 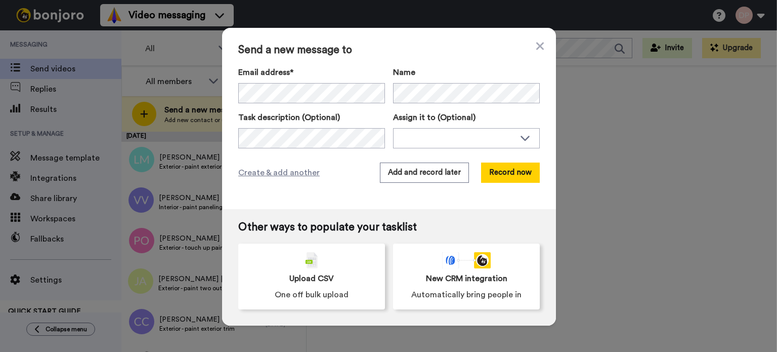 What do you see at coordinates (424, 172) in the screenshot?
I see `button: Add and record later` at bounding box center [424, 172].